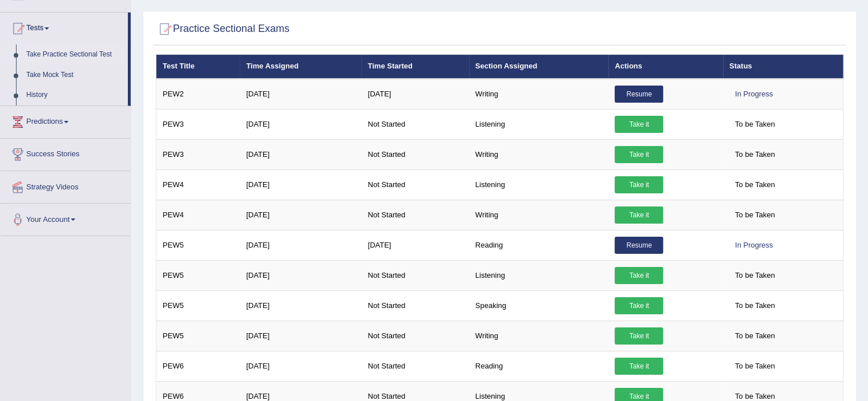 The image size is (868, 401). I want to click on th: Time Started, so click(415, 67).